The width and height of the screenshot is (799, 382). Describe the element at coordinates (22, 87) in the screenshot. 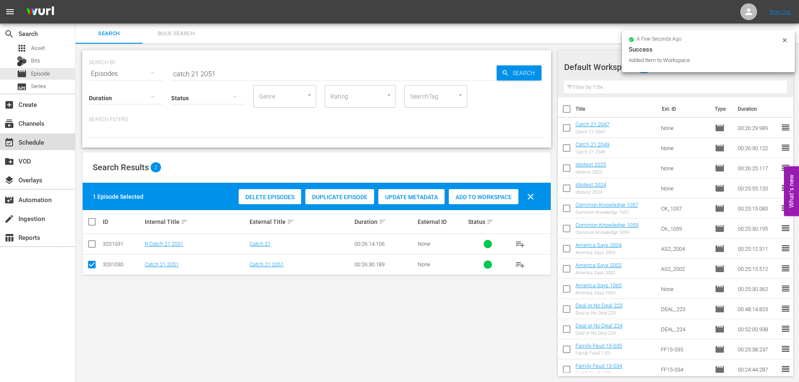

I see `span: subtitles` at that location.